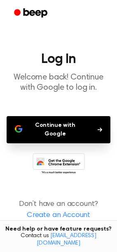  What do you see at coordinates (59, 240) in the screenshot?
I see `span: Contact us` at bounding box center [59, 240].